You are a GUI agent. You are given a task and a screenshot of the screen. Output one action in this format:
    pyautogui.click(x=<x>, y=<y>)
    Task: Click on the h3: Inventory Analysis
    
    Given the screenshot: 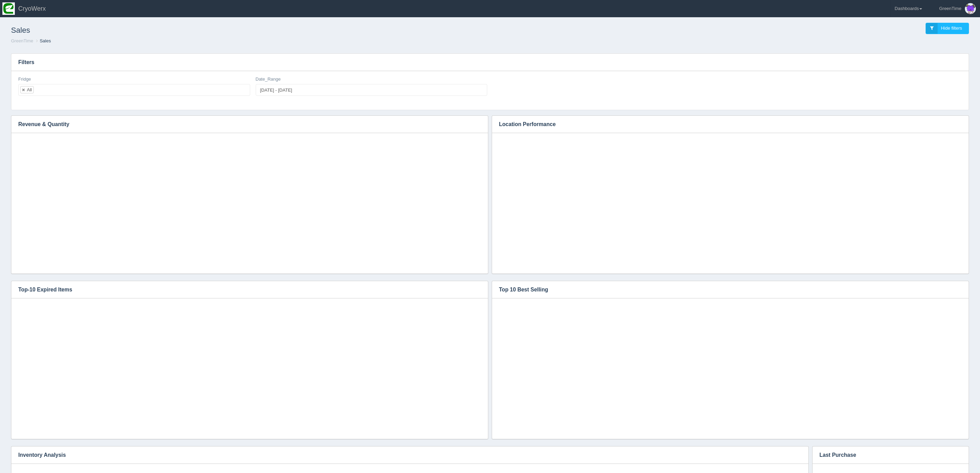 What is the action you would take?
    pyautogui.click(x=405, y=455)
    